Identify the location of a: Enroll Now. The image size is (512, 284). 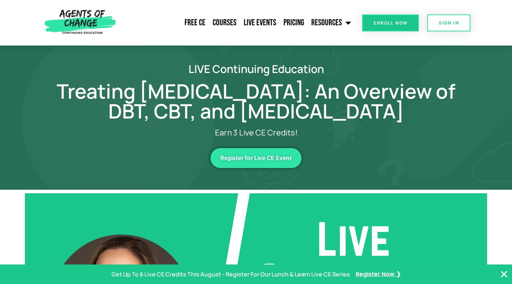
(391, 23).